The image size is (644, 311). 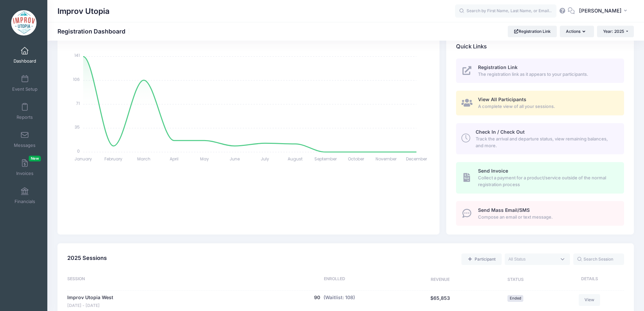 I want to click on button: Year: 2025, so click(x=615, y=31).